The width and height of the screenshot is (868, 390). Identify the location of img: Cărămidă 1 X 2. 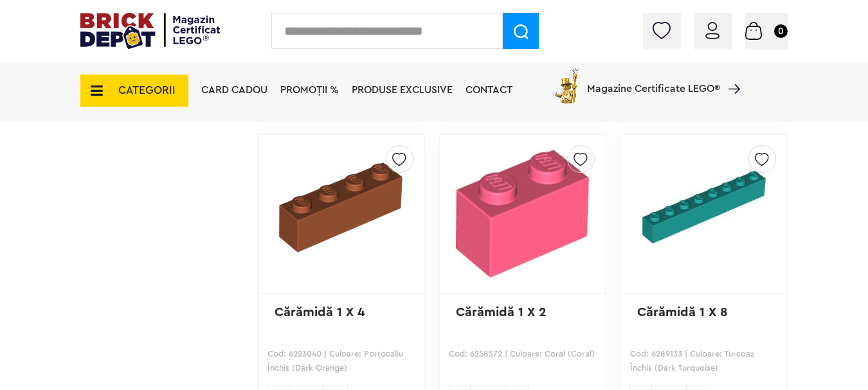
(522, 214).